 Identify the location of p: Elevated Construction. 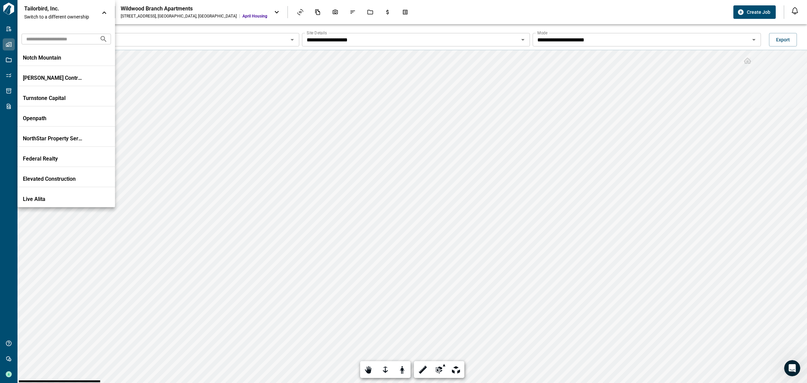
(53, 179).